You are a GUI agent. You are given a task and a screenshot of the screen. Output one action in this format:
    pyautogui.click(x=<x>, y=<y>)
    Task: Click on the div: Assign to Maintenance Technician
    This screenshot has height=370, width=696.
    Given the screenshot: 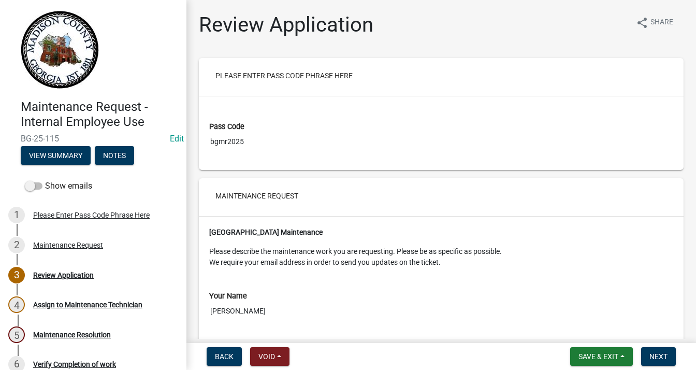 What is the action you would take?
    pyautogui.click(x=88, y=305)
    